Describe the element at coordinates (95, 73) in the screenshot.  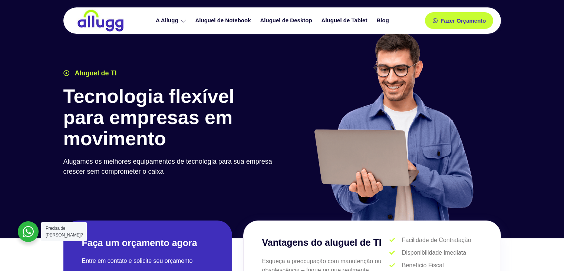
I see `span: Aluguel de TI` at that location.